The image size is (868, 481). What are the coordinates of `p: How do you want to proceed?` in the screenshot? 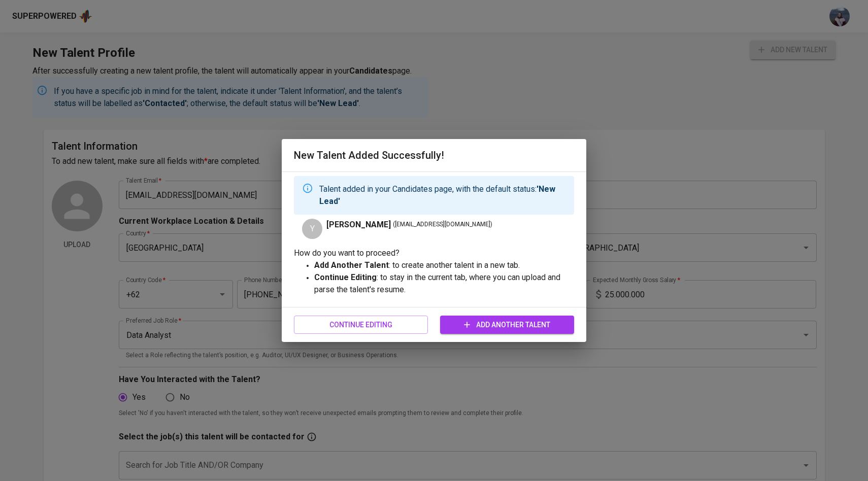 It's located at (434, 253).